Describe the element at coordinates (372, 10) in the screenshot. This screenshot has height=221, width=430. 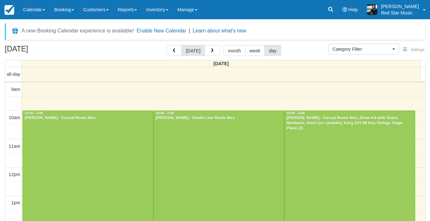
I see `img: A1` at that location.